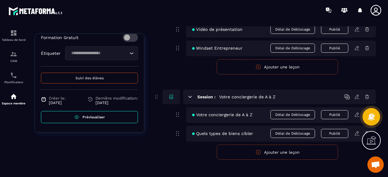  I want to click on a: formationformationCRM, so click(14, 57).